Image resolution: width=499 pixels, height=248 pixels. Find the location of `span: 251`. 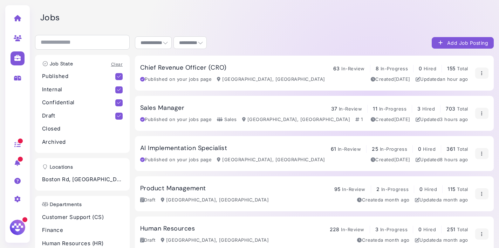

span: 251 is located at coordinates (451, 229).